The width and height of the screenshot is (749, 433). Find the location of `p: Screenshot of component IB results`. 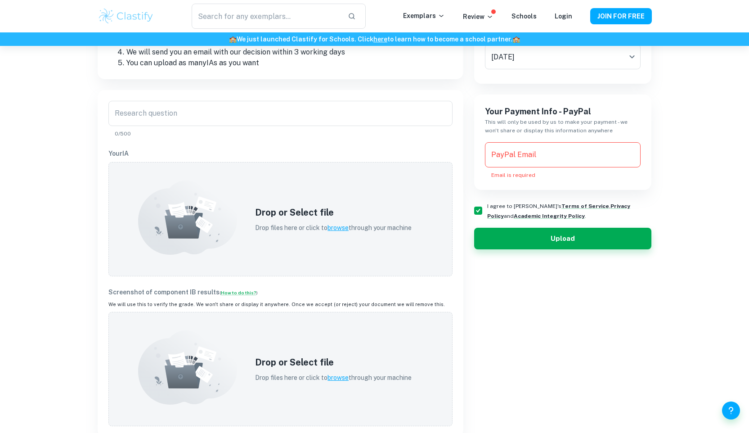

p: Screenshot of component IB results is located at coordinates (280, 292).